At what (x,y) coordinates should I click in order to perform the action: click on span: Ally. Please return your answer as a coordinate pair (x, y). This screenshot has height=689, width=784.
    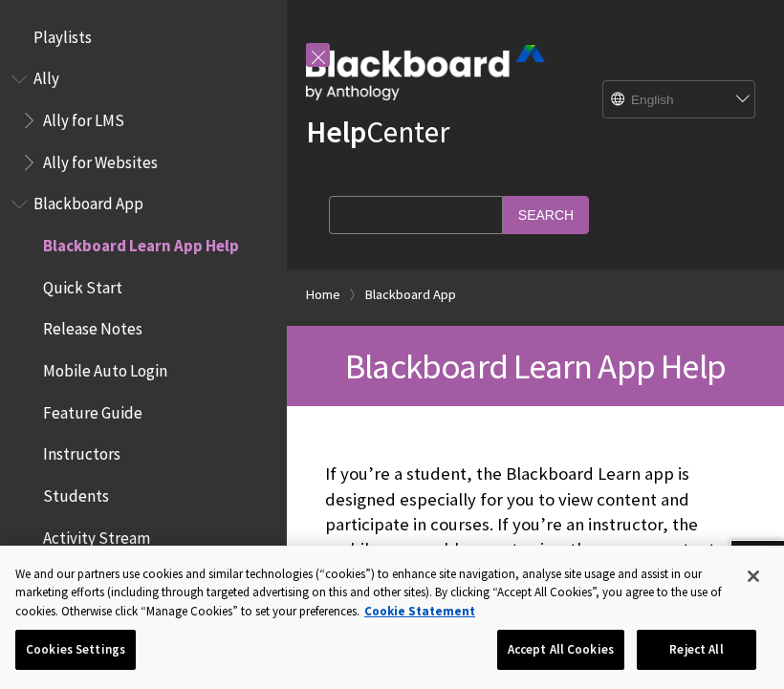
    Looking at the image, I should click on (46, 75).